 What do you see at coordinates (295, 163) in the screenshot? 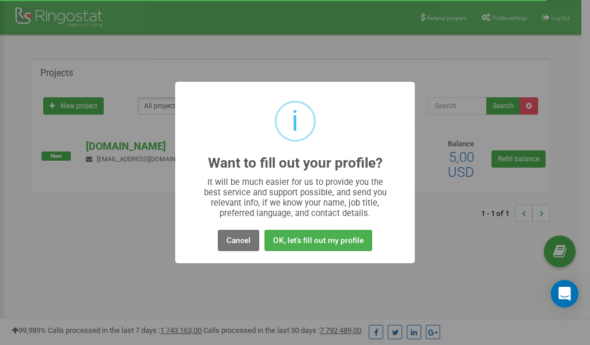
I see `h2: Want to fill out your profile?` at bounding box center [295, 163].